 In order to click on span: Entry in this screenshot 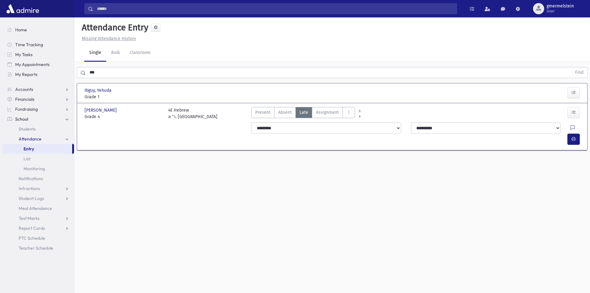, I will do `click(29, 149)`.